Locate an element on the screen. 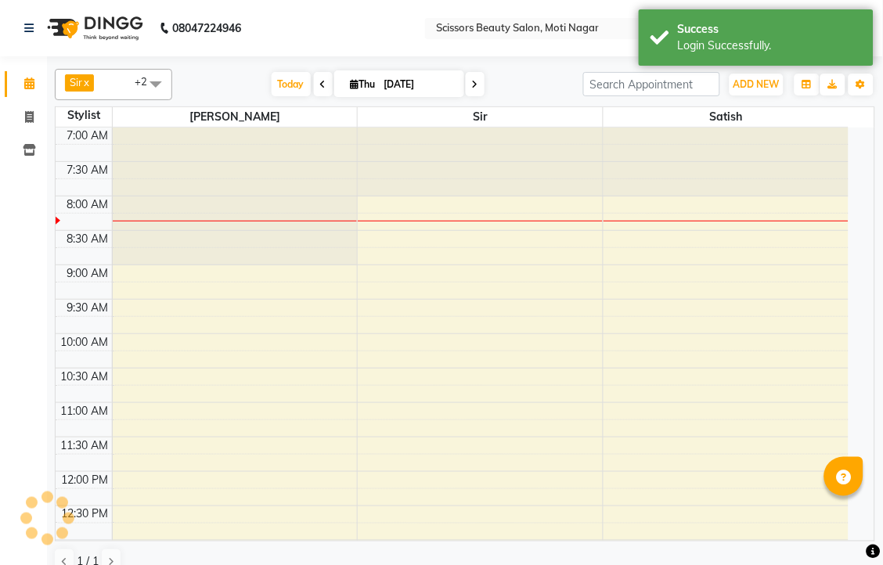  span: +2 is located at coordinates (146, 81).